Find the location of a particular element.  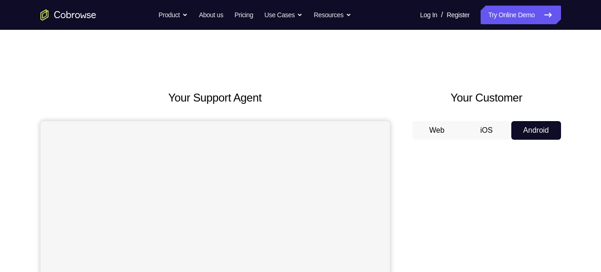

button: Product is located at coordinates (173, 15).